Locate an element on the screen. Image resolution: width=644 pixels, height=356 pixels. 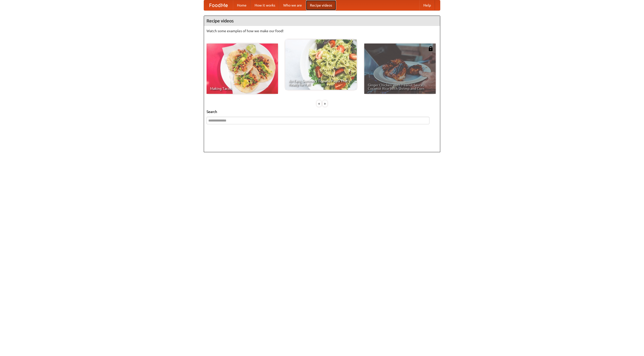
p: Watch some examples of how we make our food! is located at coordinates (322, 31).